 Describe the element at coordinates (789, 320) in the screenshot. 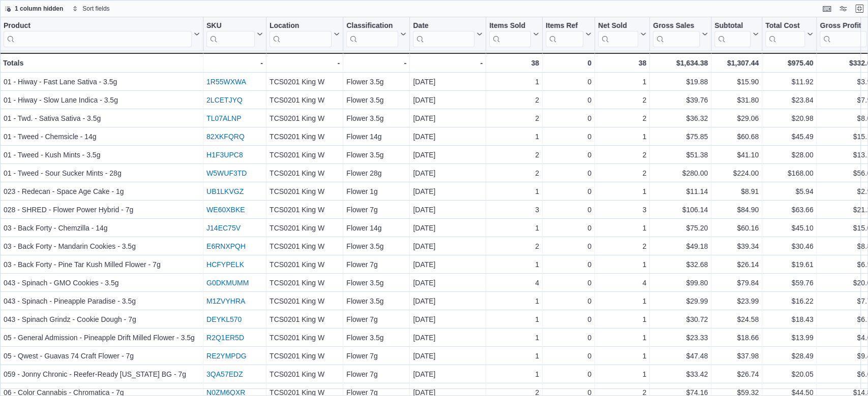

I see `div: $18.43` at that location.